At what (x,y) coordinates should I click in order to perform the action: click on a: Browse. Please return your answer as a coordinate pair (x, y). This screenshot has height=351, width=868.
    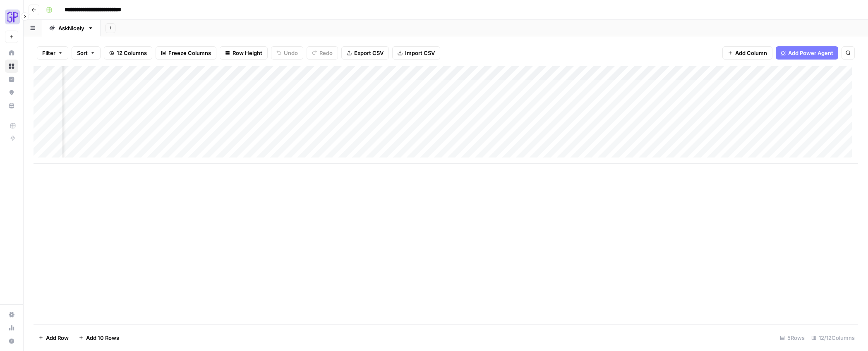
    Looking at the image, I should click on (12, 66).